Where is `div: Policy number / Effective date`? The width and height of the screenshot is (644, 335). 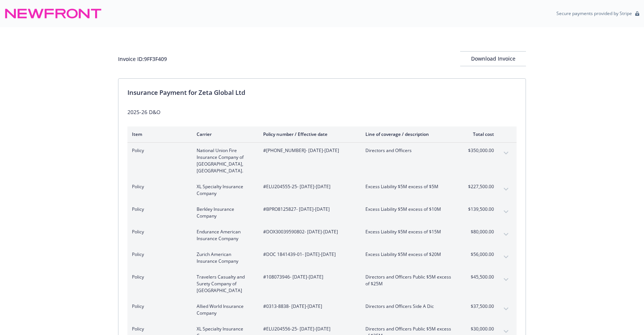
div: Policy number / Effective date is located at coordinates (308, 134).